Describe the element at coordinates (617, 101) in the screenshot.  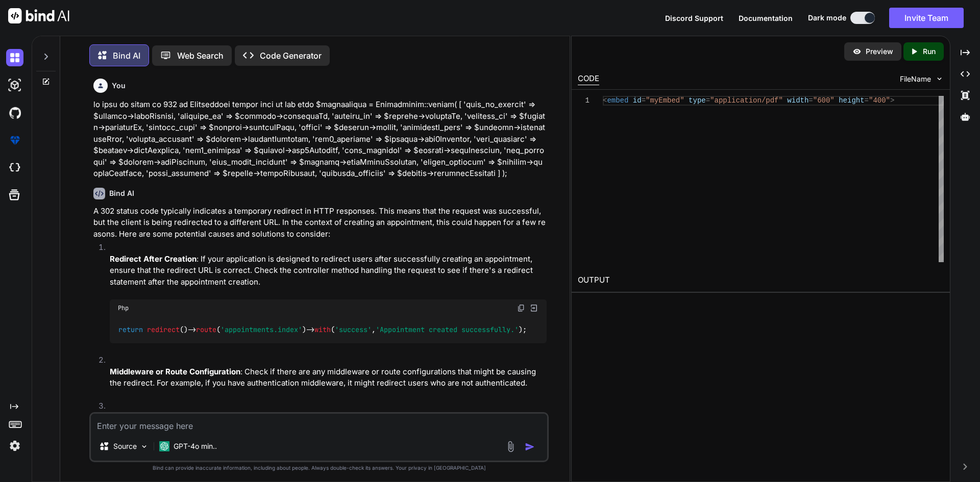
I see `span: embed` at that location.